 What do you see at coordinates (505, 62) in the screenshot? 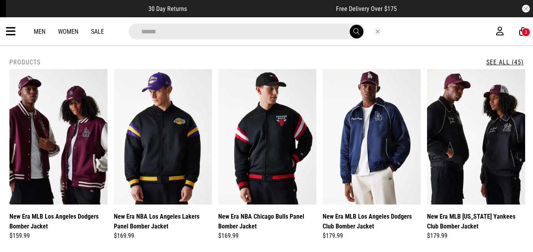
I see `a: See All (45)` at bounding box center [505, 62].